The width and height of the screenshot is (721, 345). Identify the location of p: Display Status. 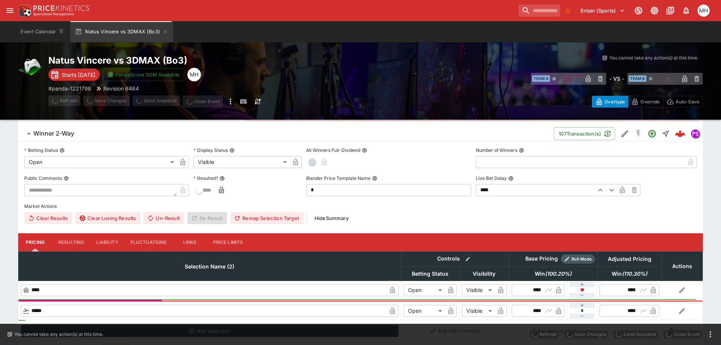
(210, 150).